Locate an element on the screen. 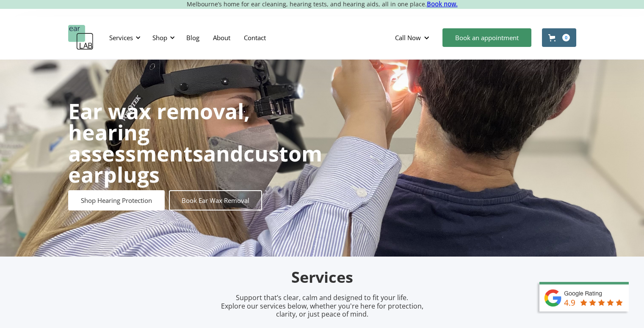 This screenshot has width=644, height=328. h1: and is located at coordinates (195, 143).